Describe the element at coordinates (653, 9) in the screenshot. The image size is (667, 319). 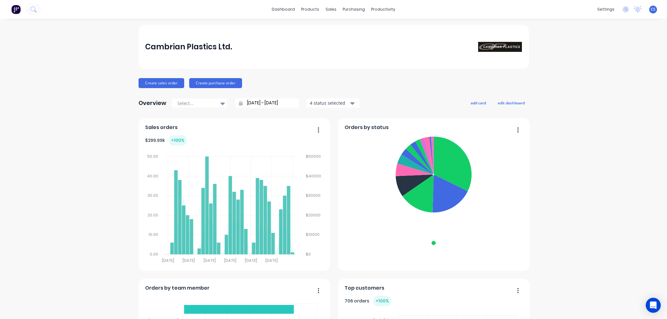
I see `span: CS` at that location.